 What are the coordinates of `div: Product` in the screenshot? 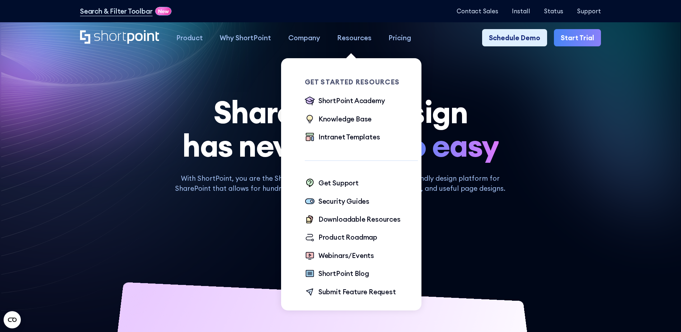 It's located at (190, 38).